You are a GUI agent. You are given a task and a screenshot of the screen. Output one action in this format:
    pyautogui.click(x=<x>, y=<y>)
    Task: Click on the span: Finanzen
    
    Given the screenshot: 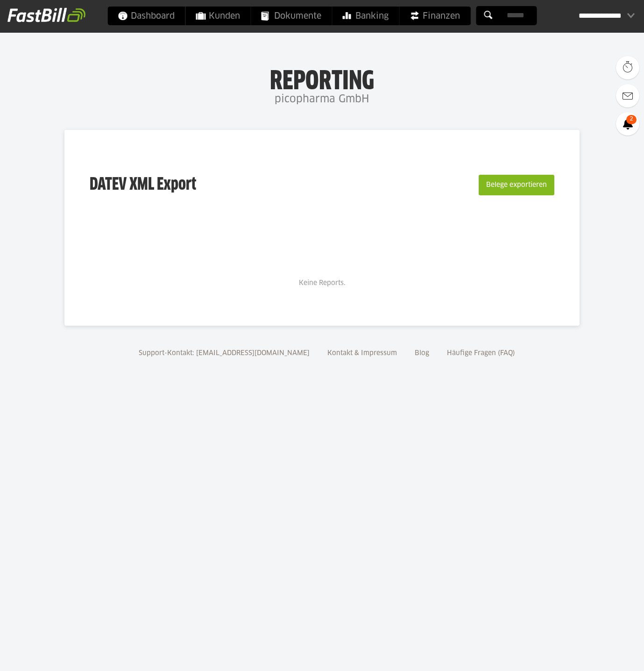 What is the action you would take?
    pyautogui.click(x=435, y=16)
    